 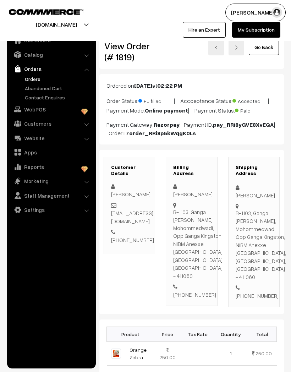 What do you see at coordinates (170, 86) in the screenshot?
I see `b: 02:22 PM` at bounding box center [170, 86].